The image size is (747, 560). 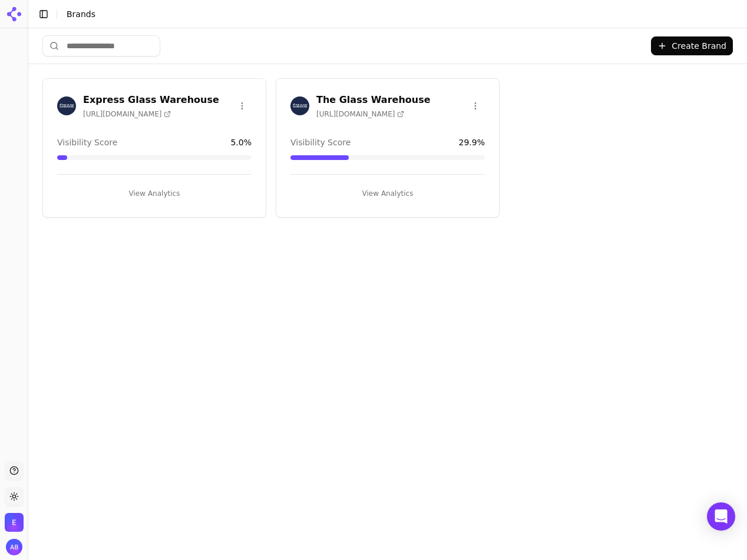 What do you see at coordinates (14, 523) in the screenshot?
I see `button: Open organization switcher` at bounding box center [14, 523].